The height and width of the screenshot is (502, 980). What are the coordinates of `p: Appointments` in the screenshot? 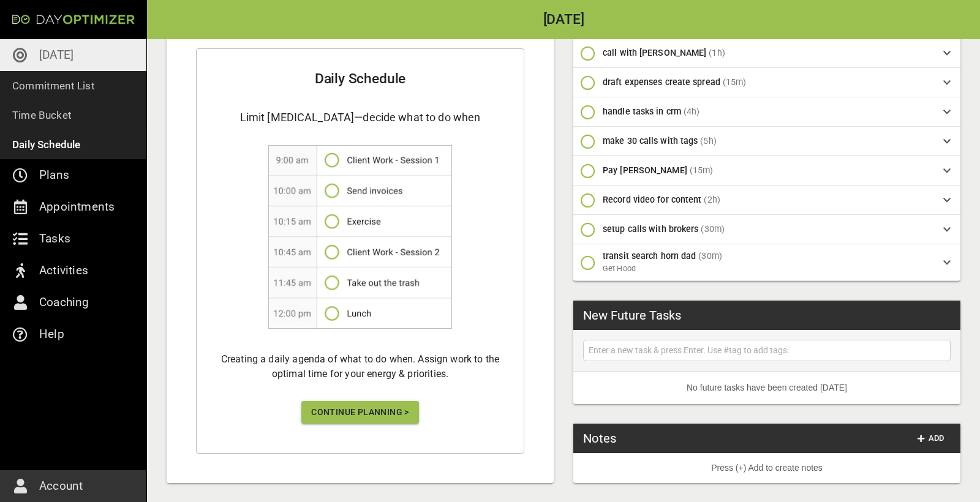 It's located at (77, 207).